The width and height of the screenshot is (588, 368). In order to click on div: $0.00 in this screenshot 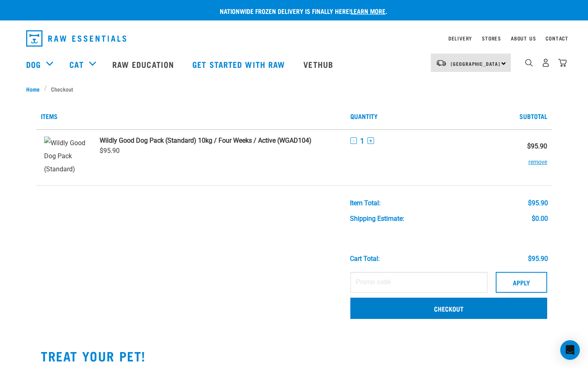, I will do `click(540, 219)`.